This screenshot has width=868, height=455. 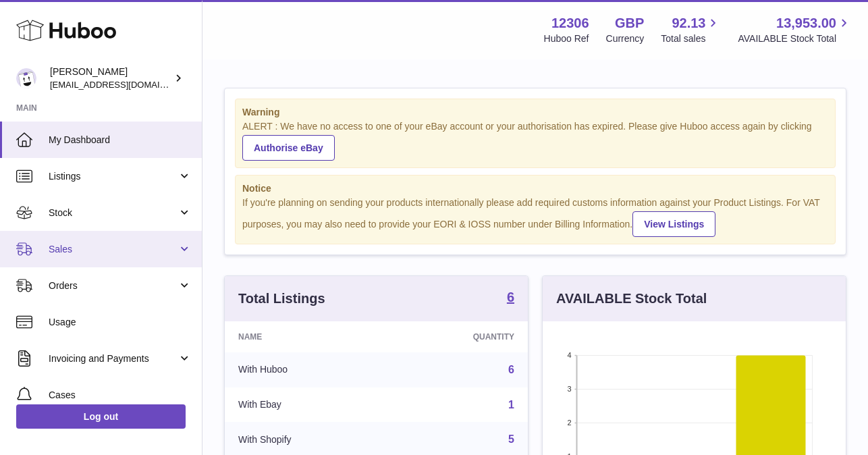 What do you see at coordinates (569, 423) in the screenshot?
I see `text: 2` at bounding box center [569, 423].